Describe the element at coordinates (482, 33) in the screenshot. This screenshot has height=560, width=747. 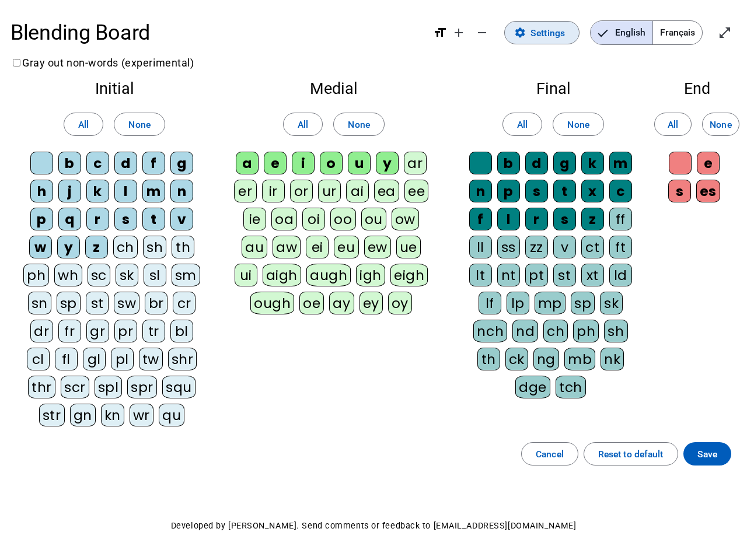
I see `mat-icon: remove` at that location.